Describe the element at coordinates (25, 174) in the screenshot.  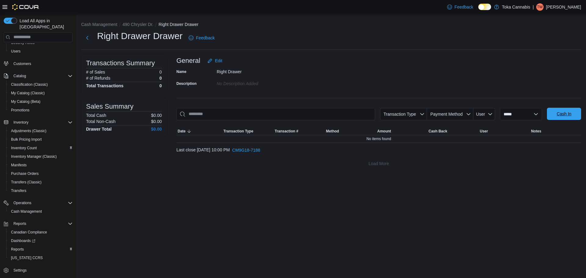
I see `a: Purchase Orders` at that location.